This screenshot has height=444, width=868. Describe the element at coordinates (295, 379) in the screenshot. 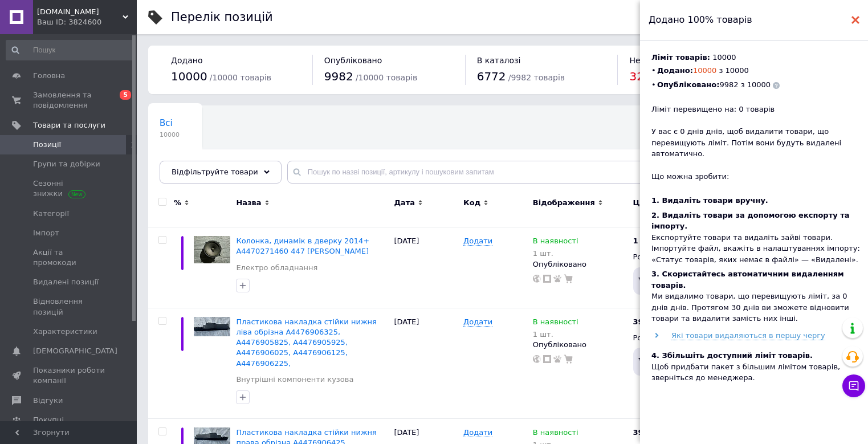

I see `a: Внутрішні компоненти кузова` at that location.